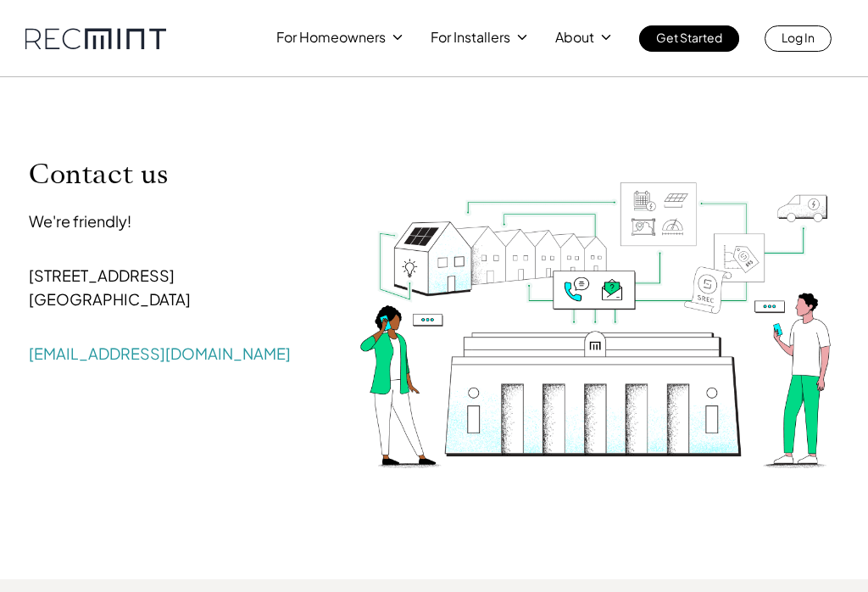  What do you see at coordinates (798, 37) in the screenshot?
I see `p: Log In` at bounding box center [798, 37].